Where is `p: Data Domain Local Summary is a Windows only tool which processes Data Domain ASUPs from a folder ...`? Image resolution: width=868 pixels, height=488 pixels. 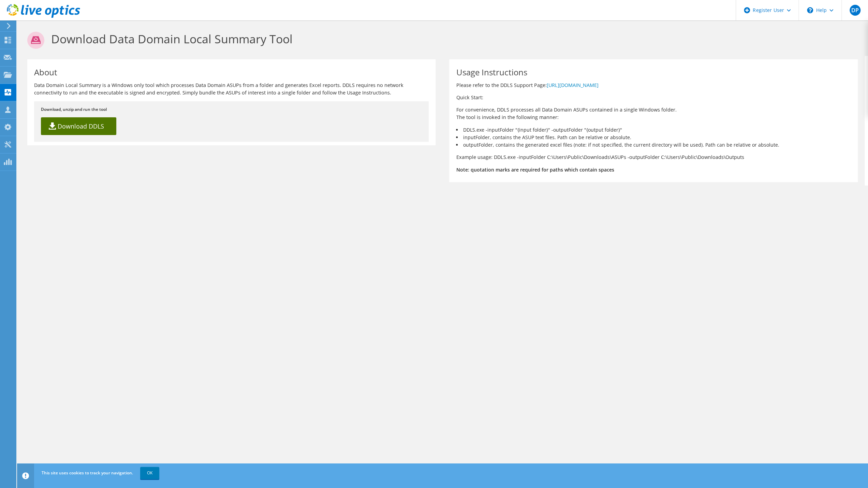 p: Data Domain Local Summary is a Windows only tool which processes Data Domain ASUPs from a folder ... is located at coordinates (231, 89).